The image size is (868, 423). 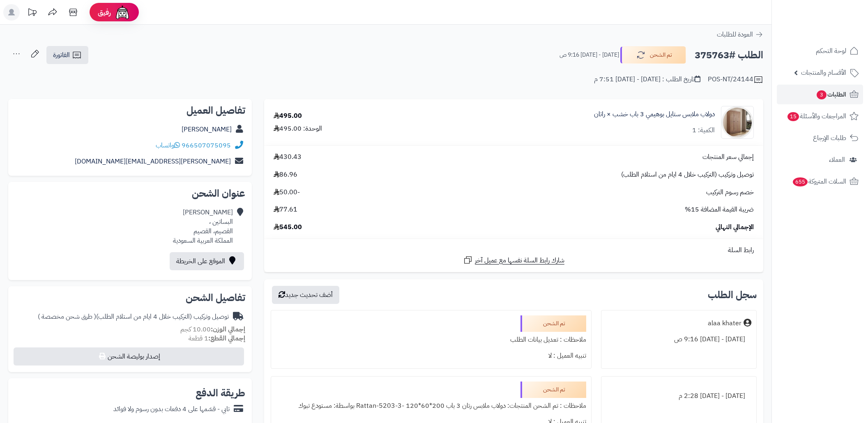 I want to click on a: واتساب, so click(x=168, y=146).